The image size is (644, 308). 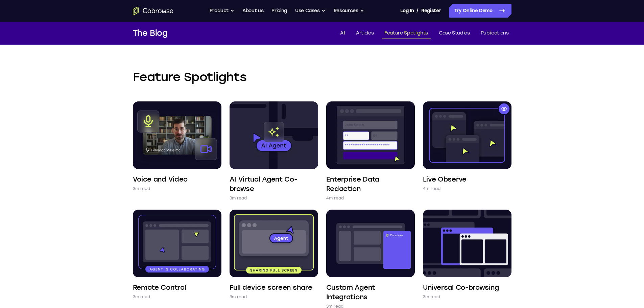 What do you see at coordinates (274, 255) in the screenshot?
I see `a: Full device screen share 3m read` at bounding box center [274, 255].